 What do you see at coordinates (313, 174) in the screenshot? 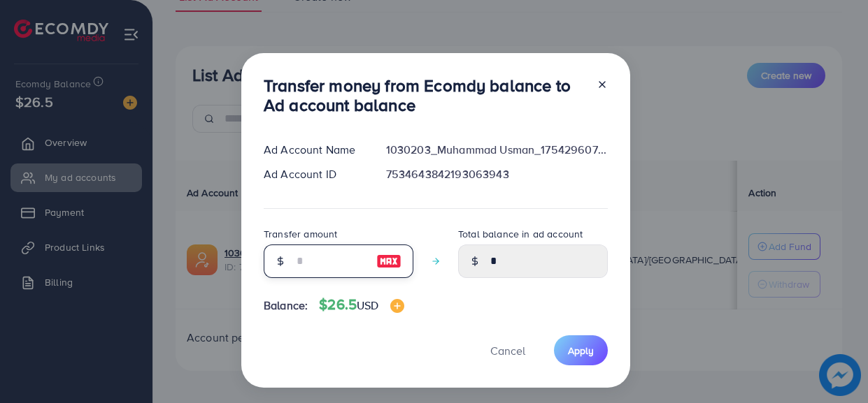
I see `div: Ad Account ID` at bounding box center [313, 174].